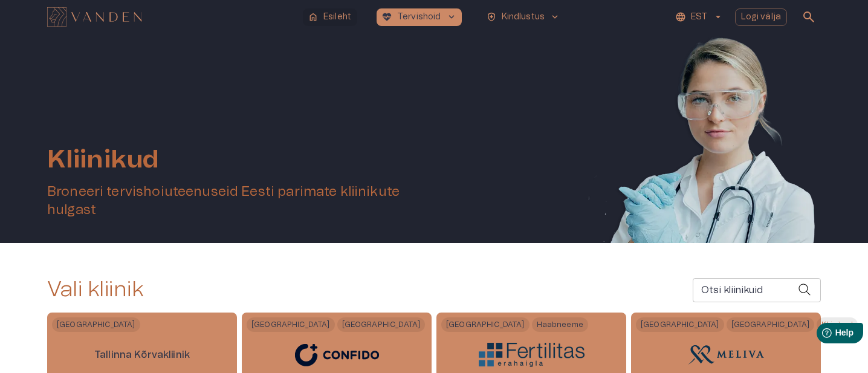  I want to click on h1: Kliinikud, so click(243, 159).